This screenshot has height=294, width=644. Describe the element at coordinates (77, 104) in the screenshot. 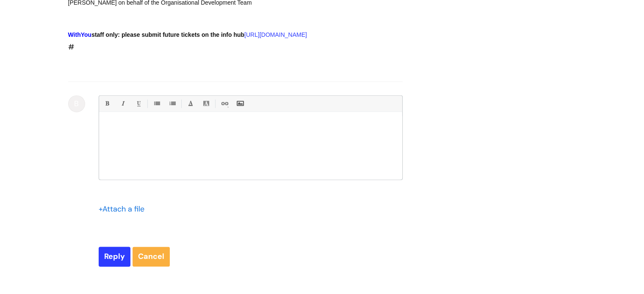

I see `div: B` at that location.